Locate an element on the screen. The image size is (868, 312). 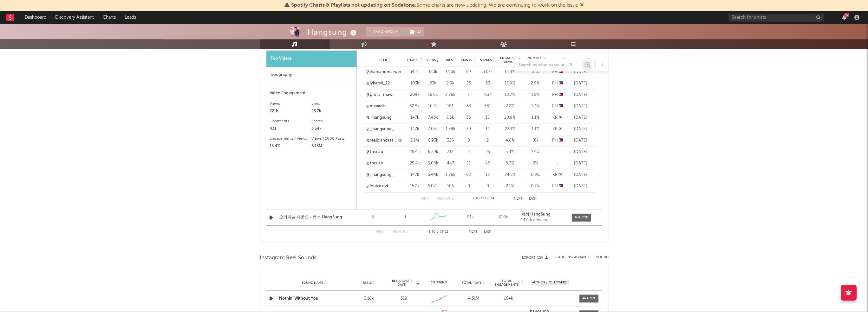
strong: 행성 HangSung is located at coordinates (535, 214).